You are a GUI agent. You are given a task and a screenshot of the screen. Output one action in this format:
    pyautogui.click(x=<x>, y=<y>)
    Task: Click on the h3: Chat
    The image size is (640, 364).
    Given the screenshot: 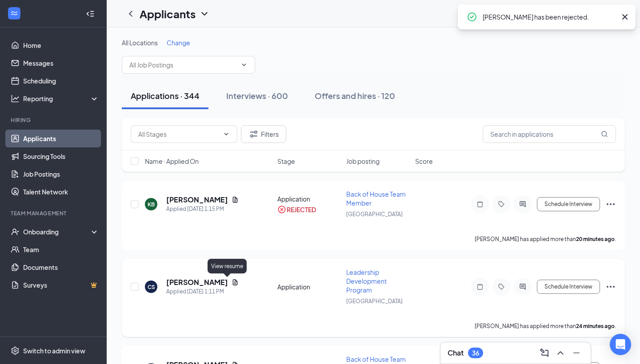 What is the action you would take?
    pyautogui.click(x=456, y=354)
    